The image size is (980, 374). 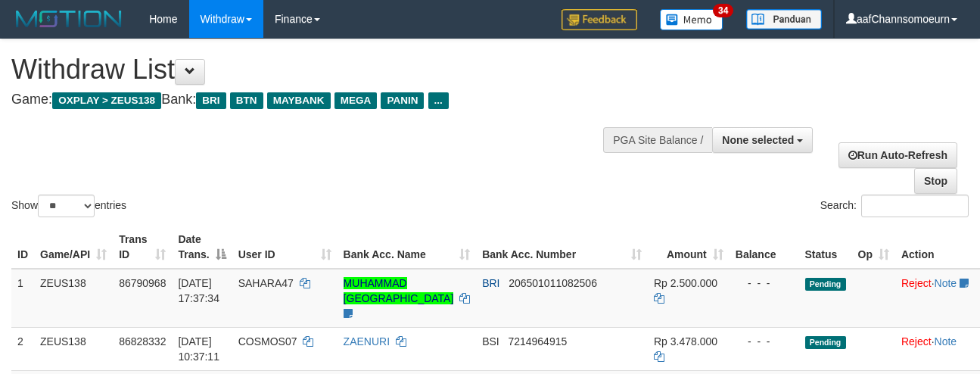 What do you see at coordinates (897, 155) in the screenshot?
I see `a: Run Auto-Refresh` at bounding box center [897, 155].